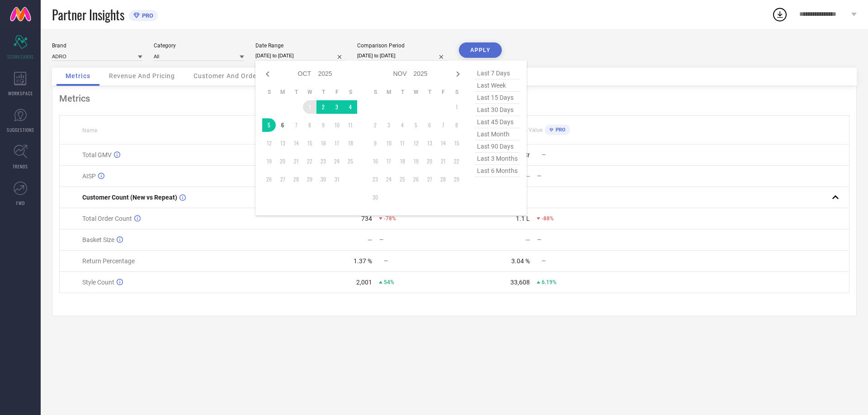 The width and height of the screenshot is (868, 415). What do you see at coordinates (89, 176) in the screenshot?
I see `span: AISP` at bounding box center [89, 176].